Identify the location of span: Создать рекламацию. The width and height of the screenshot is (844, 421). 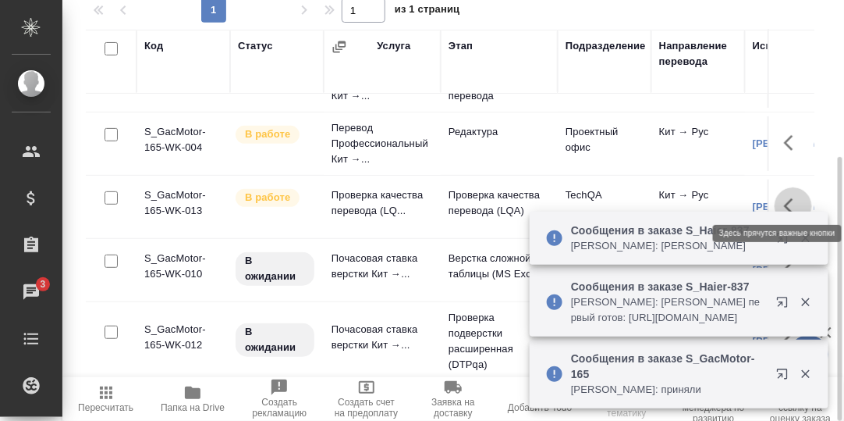
(279, 407).